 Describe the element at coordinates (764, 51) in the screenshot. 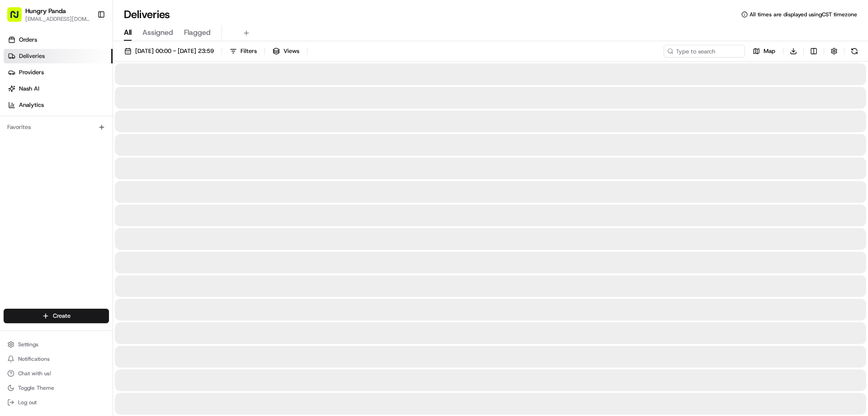

I see `button: Map` at that location.